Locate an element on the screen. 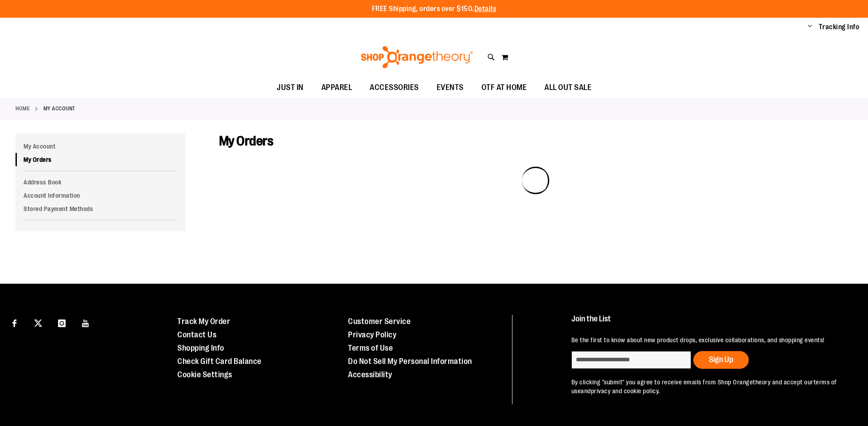  button: Sign Up is located at coordinates (721, 360).